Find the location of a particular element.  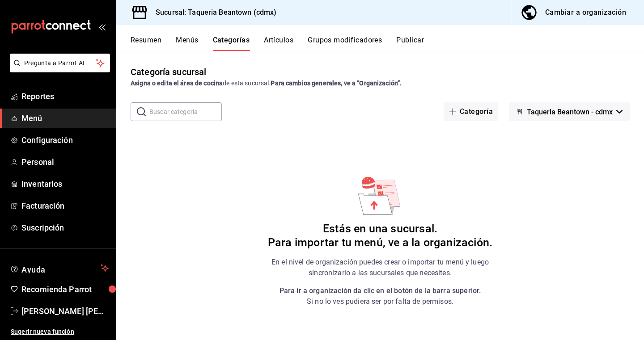

span: Menú is located at coordinates (65, 118).